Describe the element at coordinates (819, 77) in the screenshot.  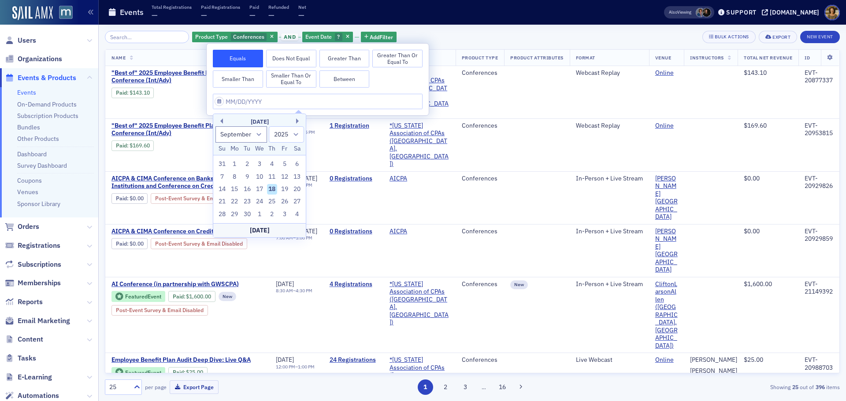
I see `div: EVT-20877337` at that location.